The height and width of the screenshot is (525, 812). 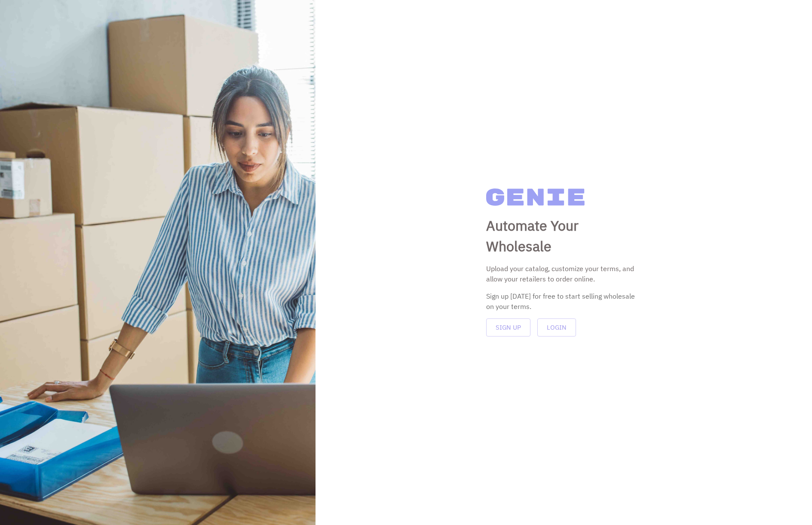 What do you see at coordinates (564, 273) in the screenshot?
I see `p: Upload your catalog, customize your terms, and allow your retailers to order online.` at bounding box center [564, 273].